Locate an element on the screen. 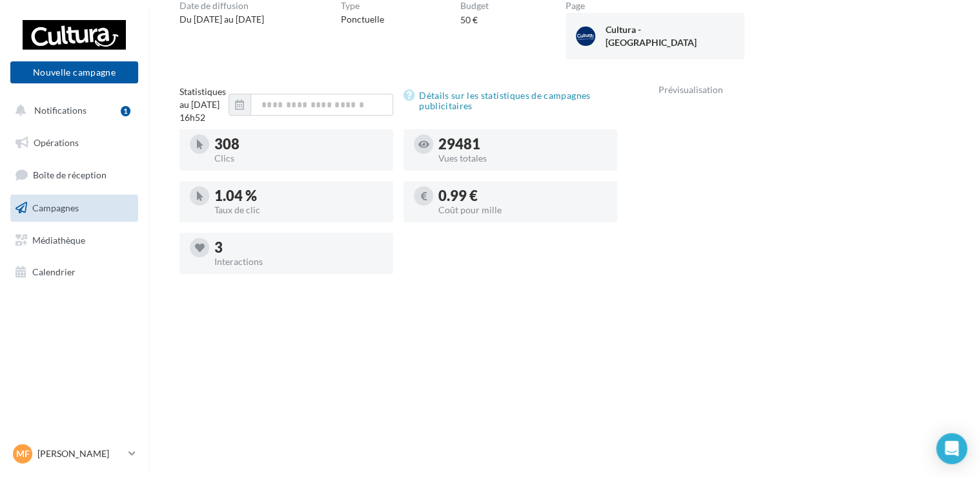  a: Médiathèque is located at coordinates (75, 241).